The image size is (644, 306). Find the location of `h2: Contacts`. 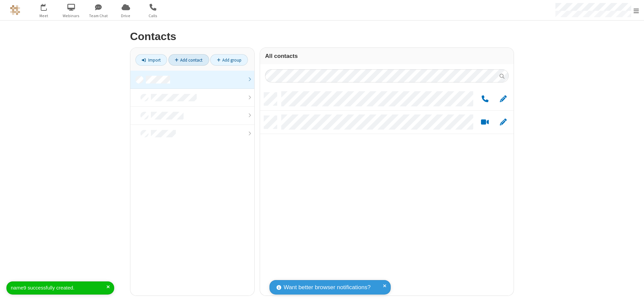

h2: Contacts is located at coordinates (322, 36).